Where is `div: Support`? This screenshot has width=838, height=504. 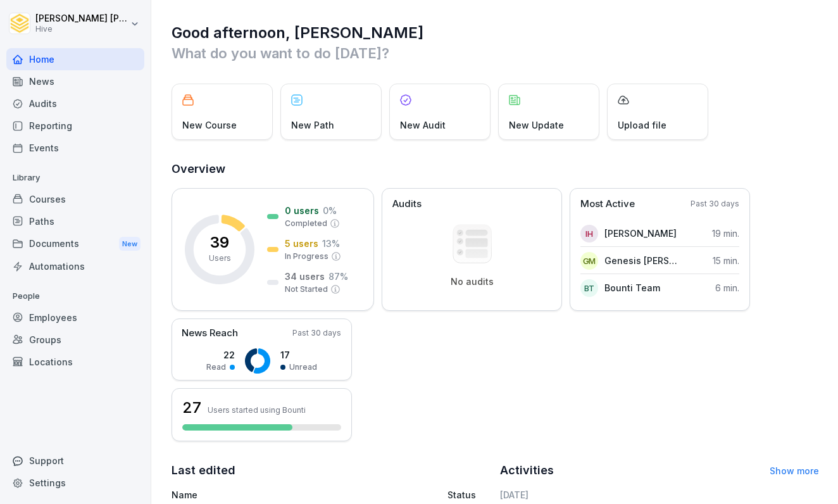
div: Support is located at coordinates (76, 460).